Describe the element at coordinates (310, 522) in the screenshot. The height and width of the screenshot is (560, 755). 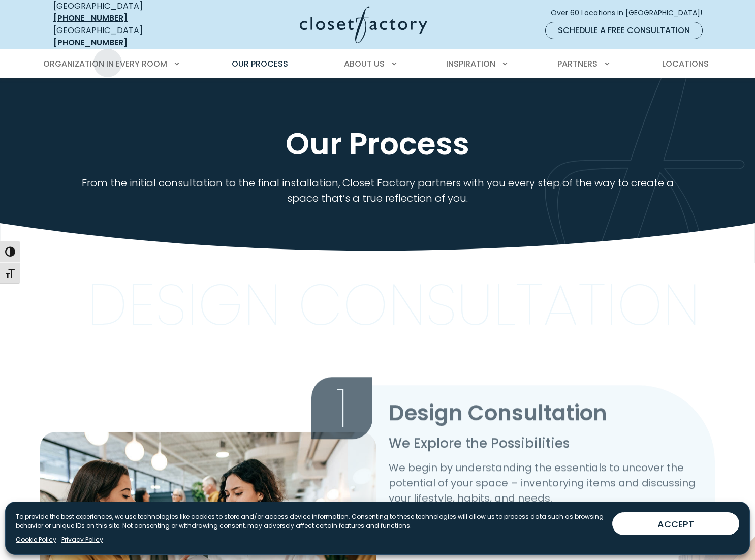
I see `p: To provide the best experiences, we use technologies like cookies to store and/or access device i...` at that location.